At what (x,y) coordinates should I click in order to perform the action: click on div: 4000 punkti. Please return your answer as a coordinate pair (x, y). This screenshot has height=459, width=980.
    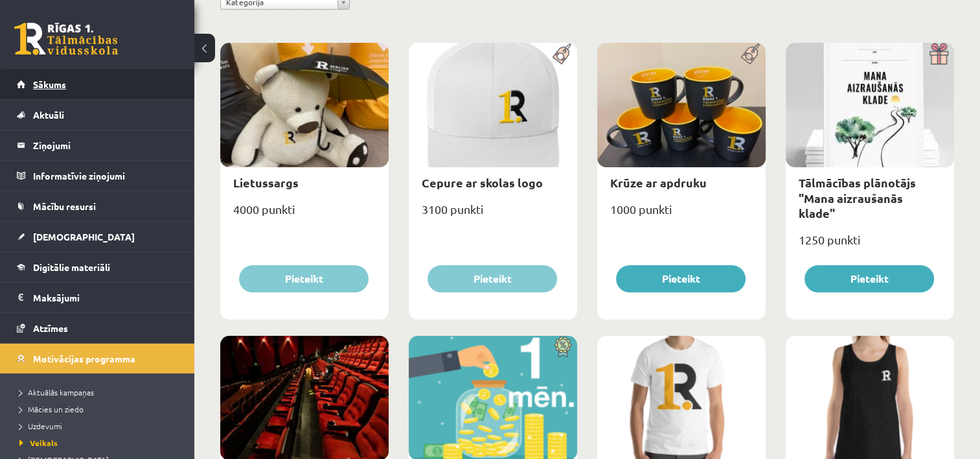
    Looking at the image, I should click on (304, 214).